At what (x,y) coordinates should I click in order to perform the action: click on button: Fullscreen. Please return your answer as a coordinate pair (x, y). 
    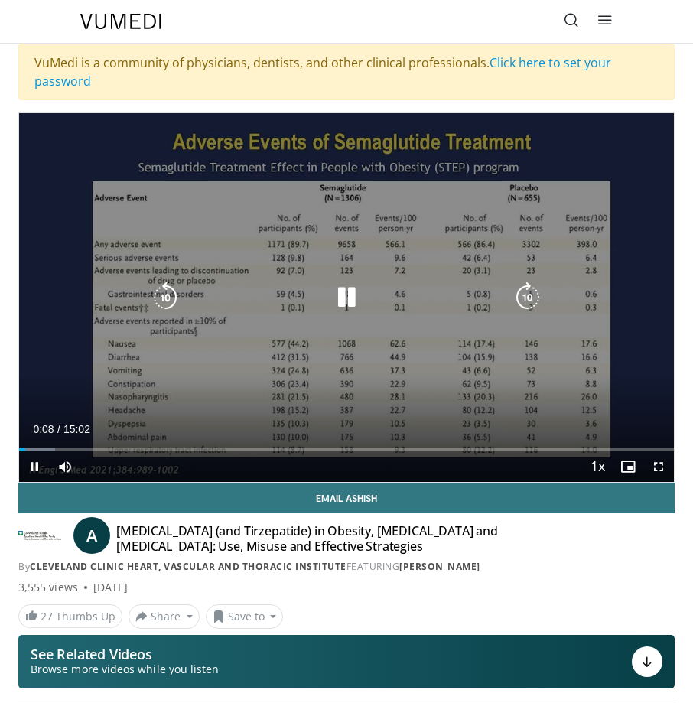
    Looking at the image, I should click on (659, 467).